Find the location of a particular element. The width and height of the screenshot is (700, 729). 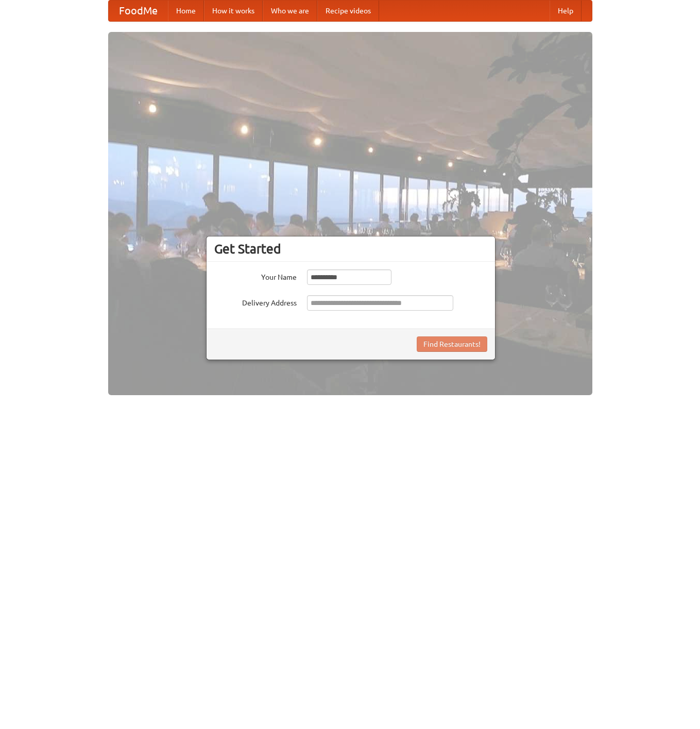

a: Who we are is located at coordinates (290, 11).